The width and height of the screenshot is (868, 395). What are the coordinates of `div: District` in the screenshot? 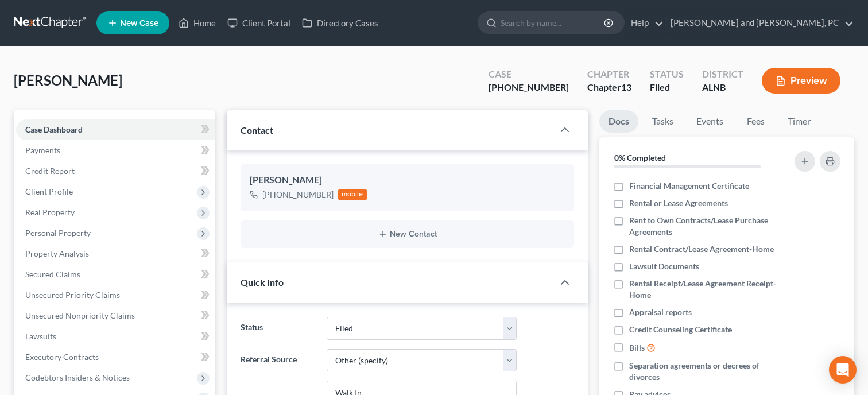 It's located at (722, 74).